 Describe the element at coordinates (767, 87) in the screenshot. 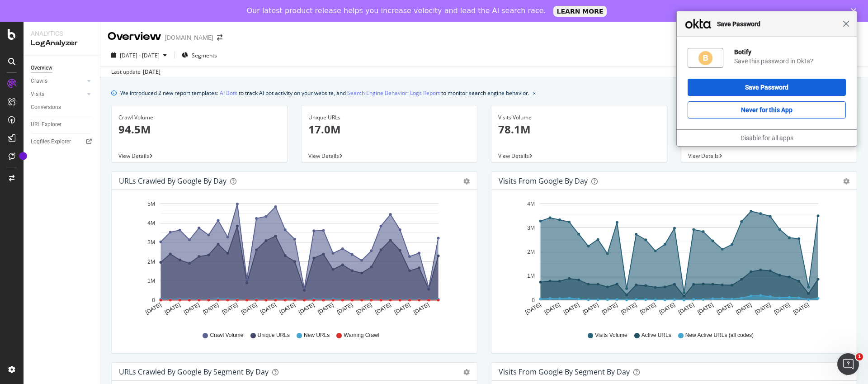

I see `button: Save Password` at that location.